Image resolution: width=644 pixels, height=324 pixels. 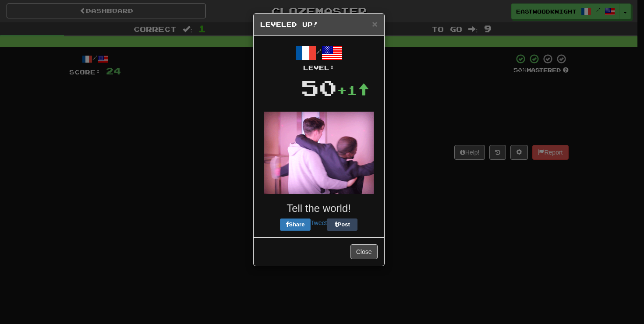 What do you see at coordinates (353, 91) in the screenshot?
I see `div: +1` at bounding box center [353, 91].